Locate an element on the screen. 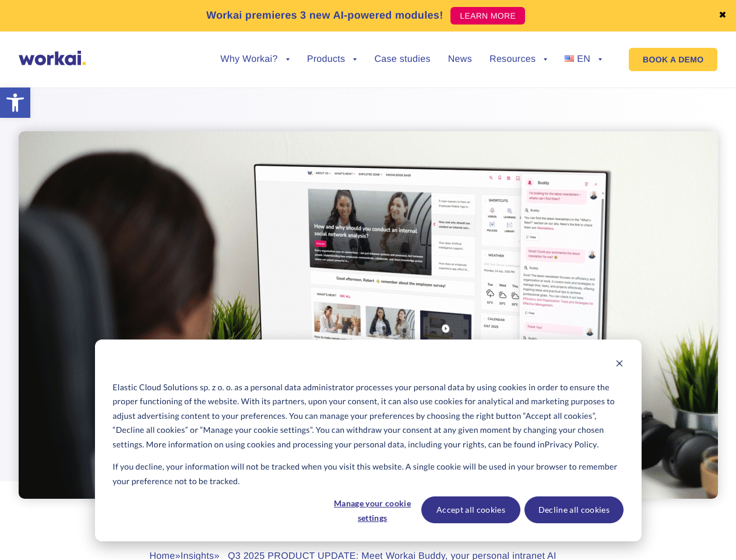  a: Why Workai? is located at coordinates (255, 59).